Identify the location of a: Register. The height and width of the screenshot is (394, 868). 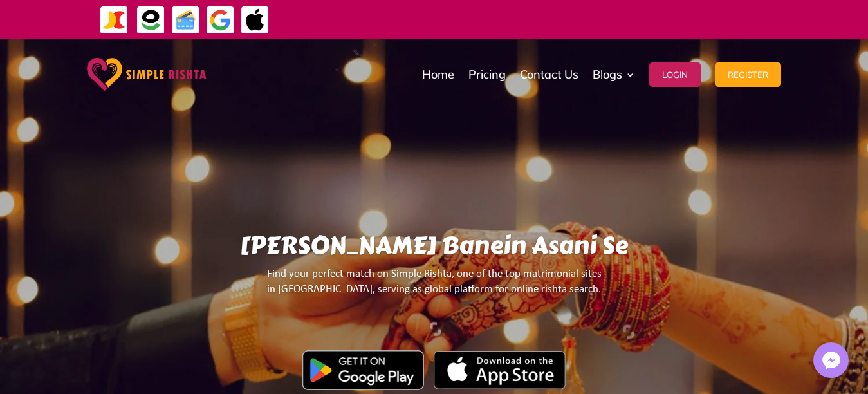
(748, 75).